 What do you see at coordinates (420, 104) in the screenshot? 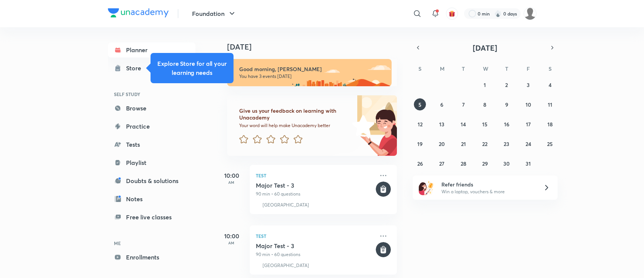
I see `abbr: October 5, 2025` at bounding box center [420, 104].